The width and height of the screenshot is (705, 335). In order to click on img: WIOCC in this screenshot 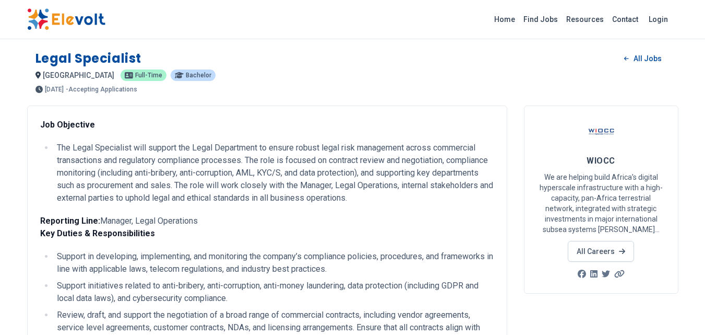, I will do `click(601, 132)`.